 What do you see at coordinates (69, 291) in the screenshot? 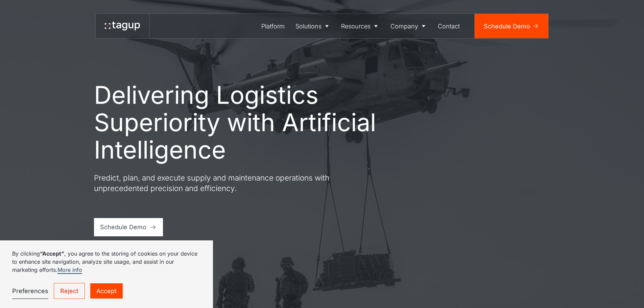
I see `a: Reject` at bounding box center [69, 291].